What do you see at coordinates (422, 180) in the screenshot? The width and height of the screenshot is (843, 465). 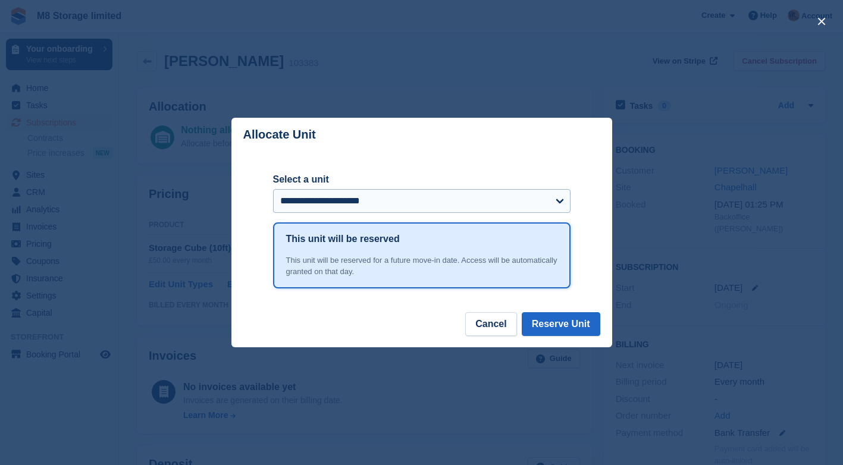 I see `label: Select a unit` at bounding box center [422, 180].